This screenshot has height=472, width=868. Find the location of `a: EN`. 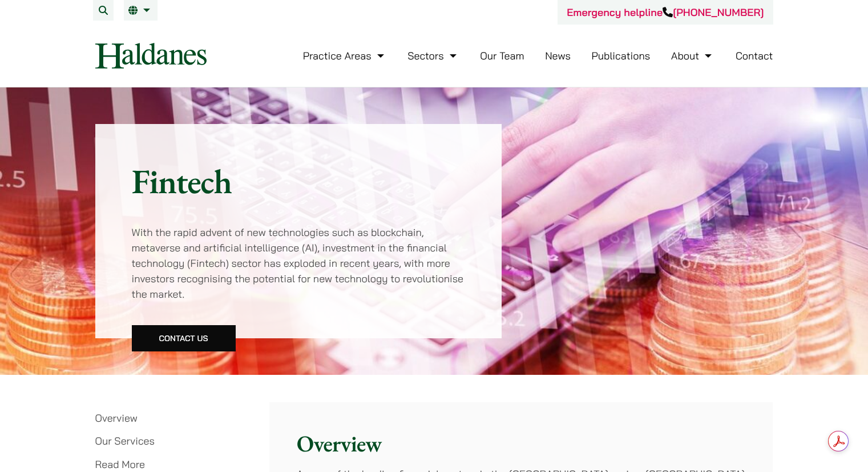

a: EN is located at coordinates (140, 11).